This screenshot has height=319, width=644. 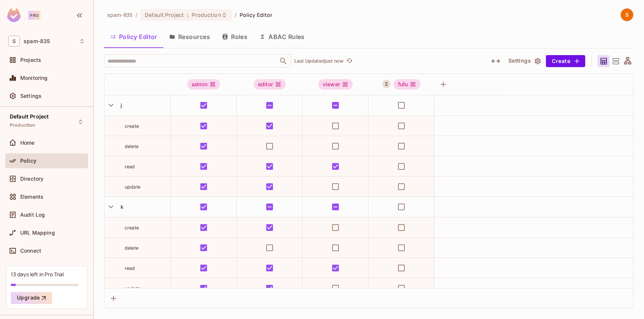 What do you see at coordinates (134, 37) in the screenshot?
I see `button: Policy Editor` at bounding box center [134, 37].